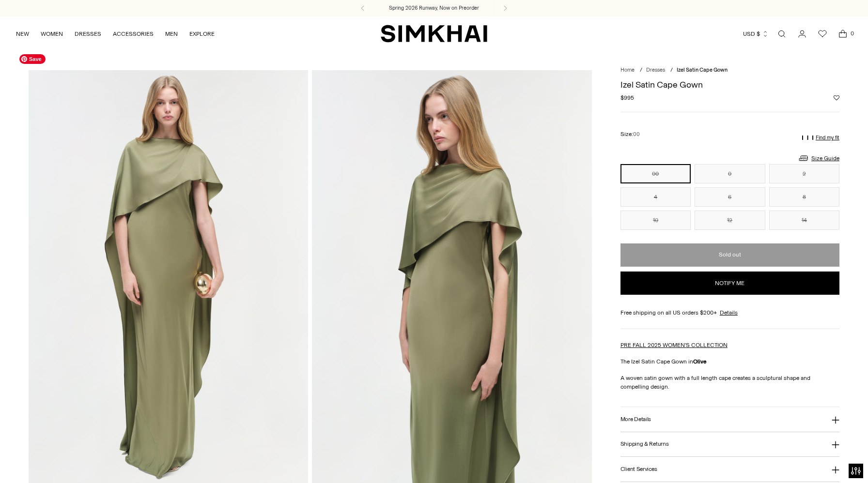  What do you see at coordinates (645, 444) in the screenshot?
I see `h3: Shipping & Returns` at bounding box center [645, 444].